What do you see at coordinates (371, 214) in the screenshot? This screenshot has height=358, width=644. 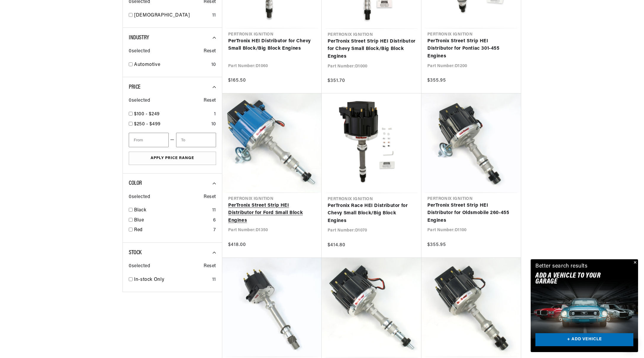 I see `a: PerTronix Race HEI Distributor for Chevy Small Block/Big Block Engines` at bounding box center [371, 214].